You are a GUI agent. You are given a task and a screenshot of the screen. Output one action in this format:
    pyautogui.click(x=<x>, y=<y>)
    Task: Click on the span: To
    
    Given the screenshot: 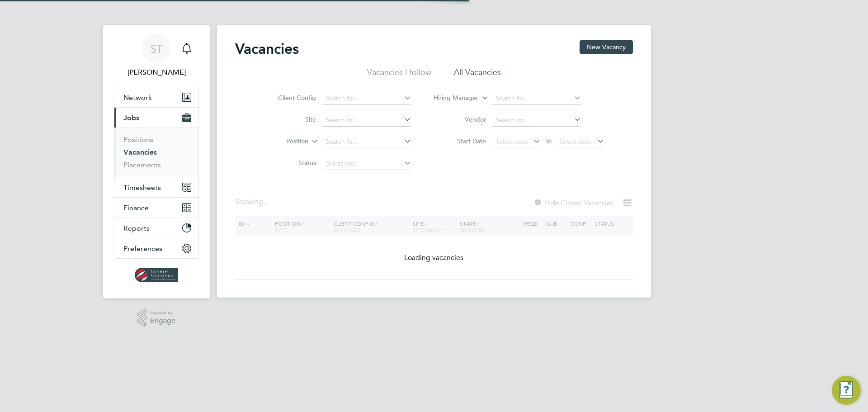 What is the action you would take?
    pyautogui.click(x=548, y=141)
    